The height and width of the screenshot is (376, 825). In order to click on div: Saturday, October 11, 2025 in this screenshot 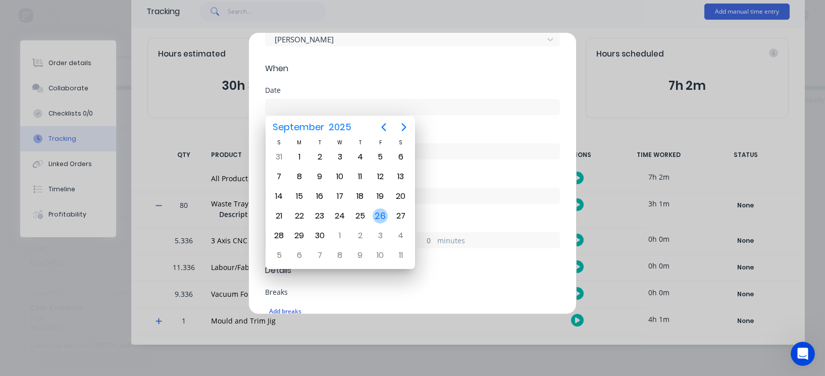, I will do `click(401, 256)`.